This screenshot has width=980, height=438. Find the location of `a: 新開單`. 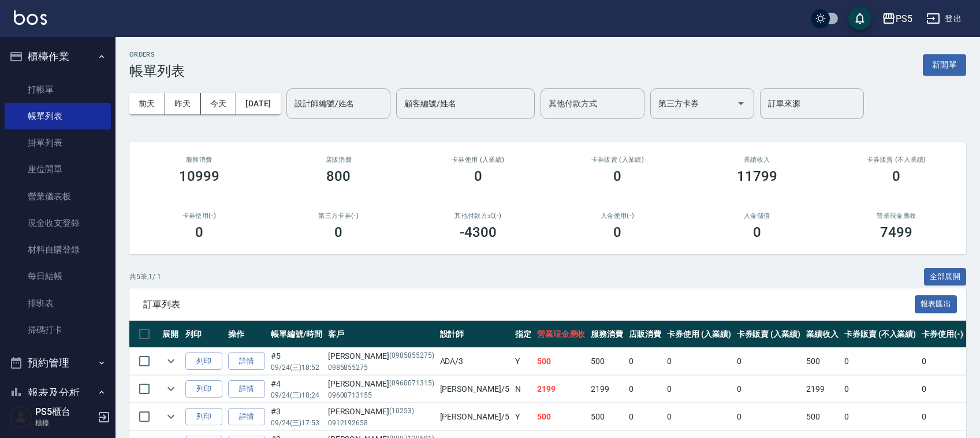

a: 新開單 is located at coordinates (944, 64).